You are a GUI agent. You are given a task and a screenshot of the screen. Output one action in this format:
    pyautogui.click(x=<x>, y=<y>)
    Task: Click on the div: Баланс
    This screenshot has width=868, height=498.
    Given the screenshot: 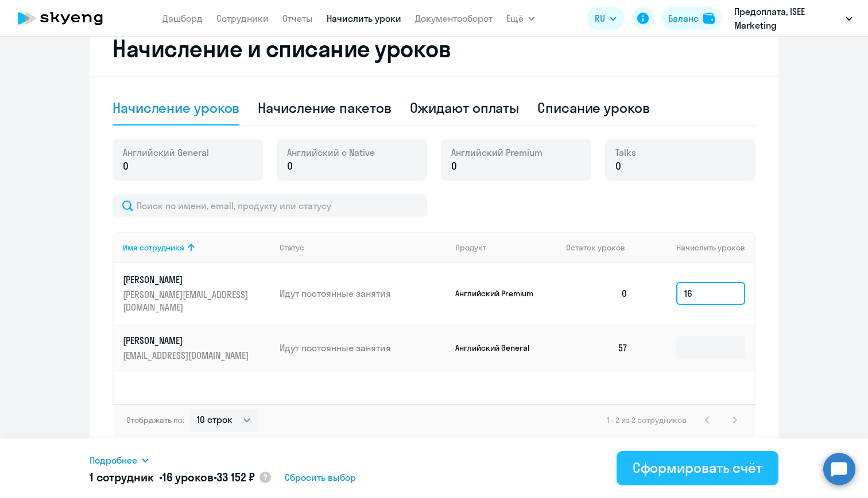 What is the action you would take?
    pyautogui.click(x=683, y=19)
    